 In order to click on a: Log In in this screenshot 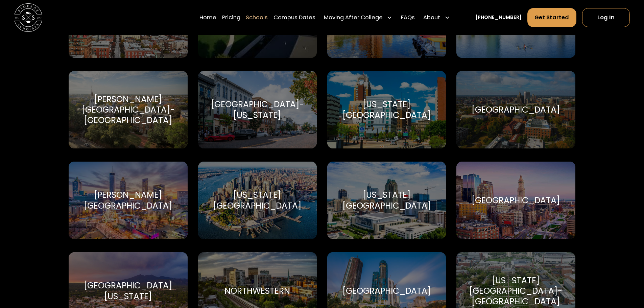, I will do `click(606, 18)`.